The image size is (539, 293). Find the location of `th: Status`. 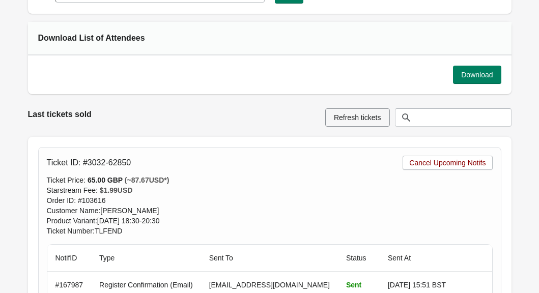

th: Status is located at coordinates (359, 258).